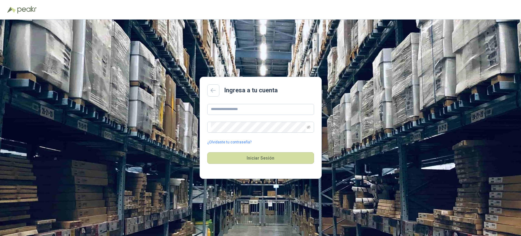  Describe the element at coordinates (229, 142) in the screenshot. I see `a: ¿Olvidaste tu contraseña?` at that location.